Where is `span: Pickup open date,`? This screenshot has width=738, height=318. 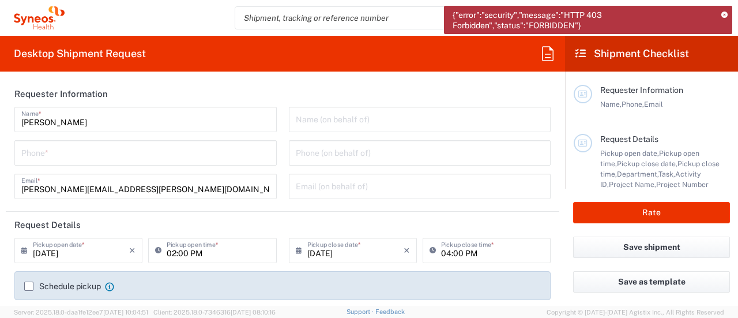
span: Pickup open date, is located at coordinates (629, 153).